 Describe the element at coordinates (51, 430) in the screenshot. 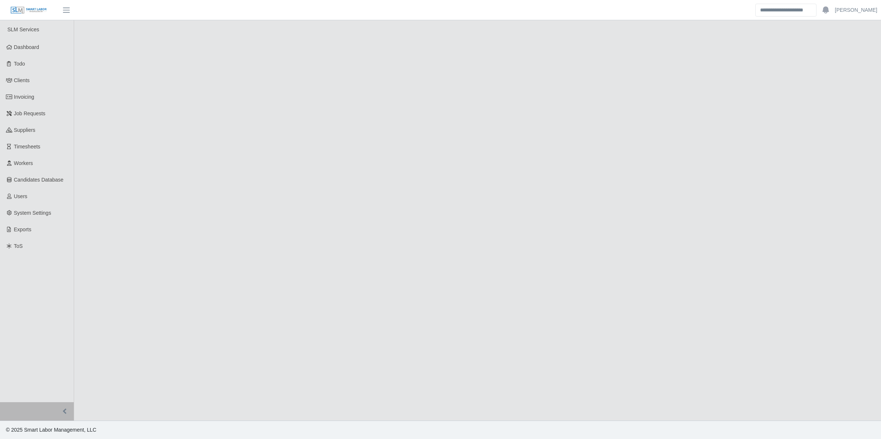

I see `span: © 2025 Smart Labor Management, LLC` at that location.